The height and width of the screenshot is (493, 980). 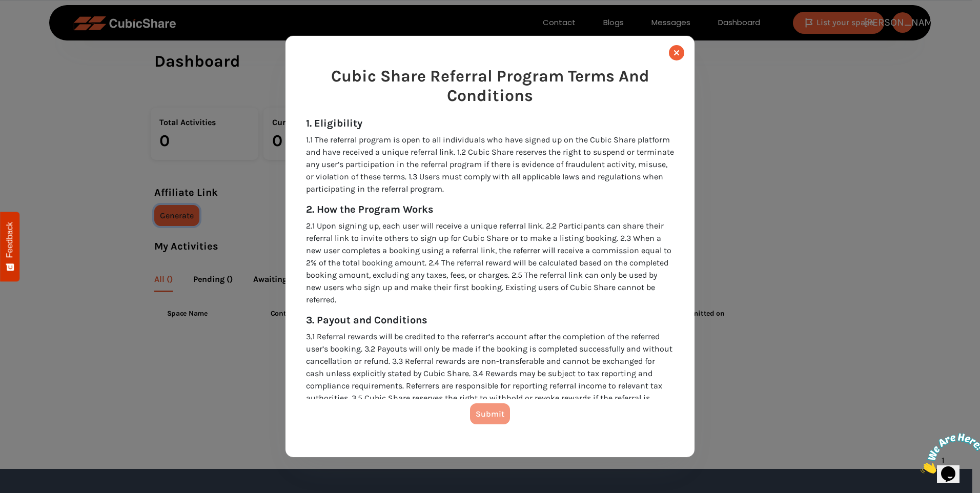 I want to click on span: 1.1 The referral program is open to all individuals who have signed up on the Cubic Share platfor..., so click(x=490, y=164).